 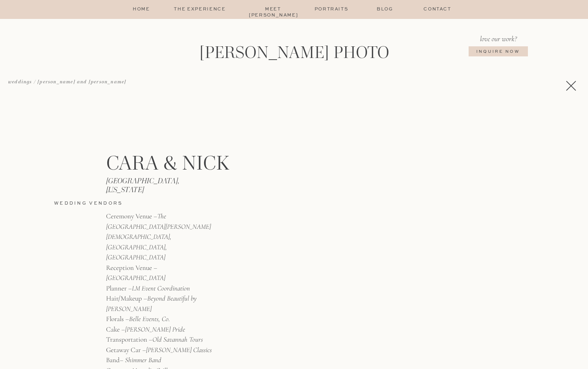 What do you see at coordinates (96, 204) in the screenshot?
I see `h3: Wedding Vendors` at bounding box center [96, 204].